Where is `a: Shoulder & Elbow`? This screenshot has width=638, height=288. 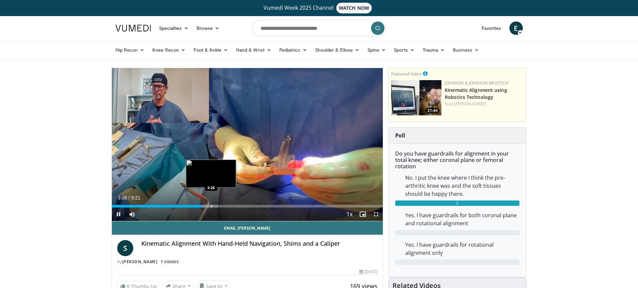
a: Shoulder & Elbow is located at coordinates (337, 50).